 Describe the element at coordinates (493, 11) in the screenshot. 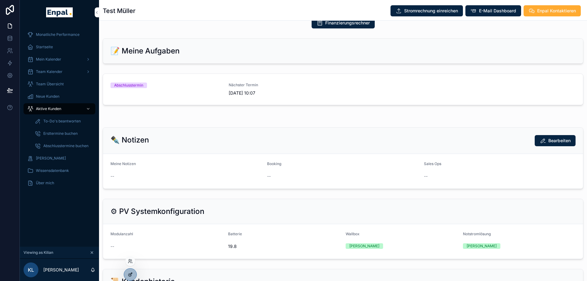

I see `button: E-Mail Dashboard` at that location.